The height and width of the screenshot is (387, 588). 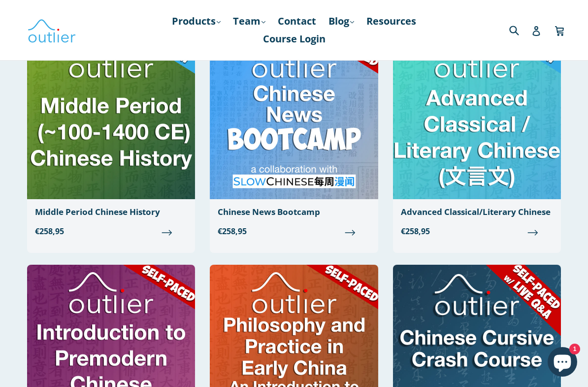 What do you see at coordinates (391, 22) in the screenshot?
I see `a: Resources` at bounding box center [391, 22].